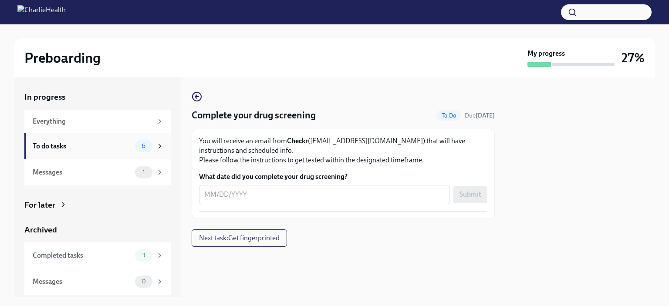 The height and width of the screenshot is (306, 669). What do you see at coordinates (40, 205) in the screenshot?
I see `div: For later` at bounding box center [40, 205].